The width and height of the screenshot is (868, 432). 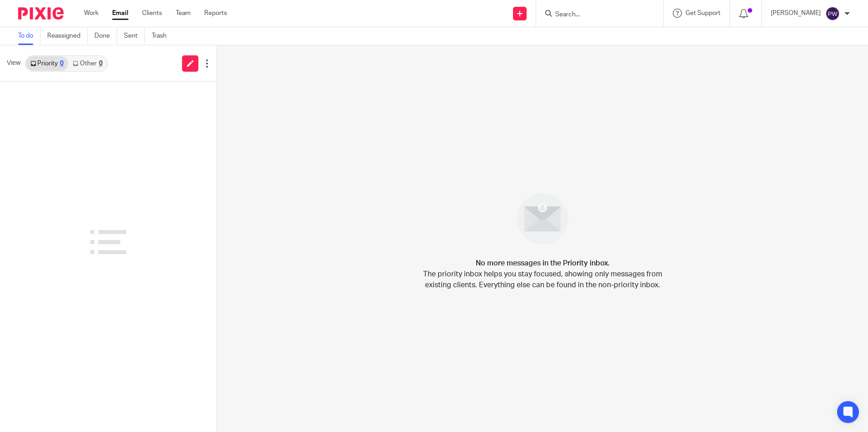 I want to click on a: Email, so click(x=120, y=13).